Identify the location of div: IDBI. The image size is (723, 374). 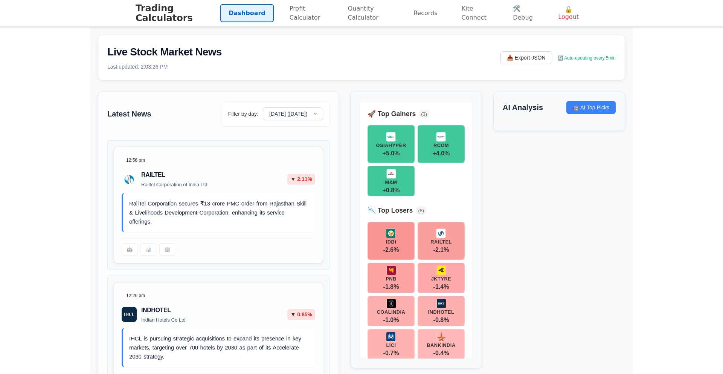
(391, 242).